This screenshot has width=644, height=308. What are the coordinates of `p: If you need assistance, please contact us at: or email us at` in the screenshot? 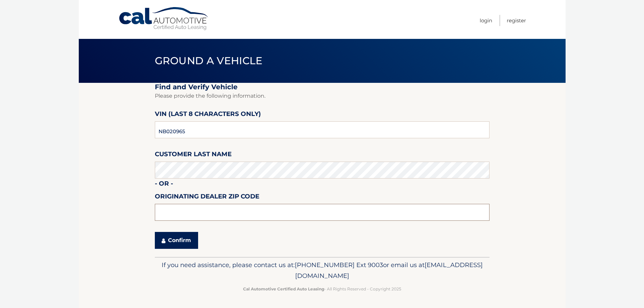 It's located at (322, 270).